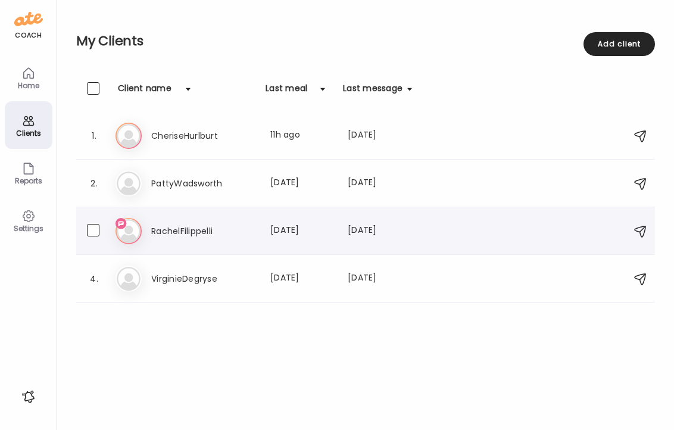  I want to click on div: Home, so click(29, 85).